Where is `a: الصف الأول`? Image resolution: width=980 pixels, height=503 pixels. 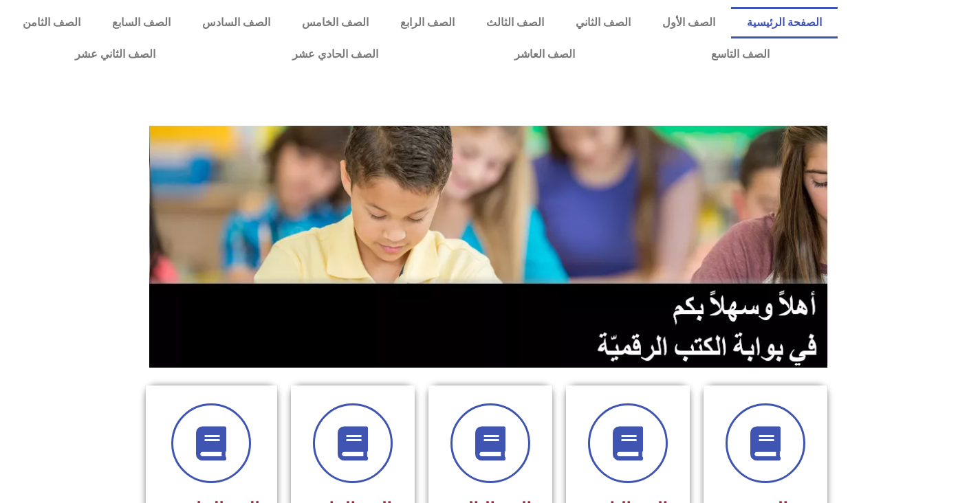 a: الصف الأول is located at coordinates (688, 23).